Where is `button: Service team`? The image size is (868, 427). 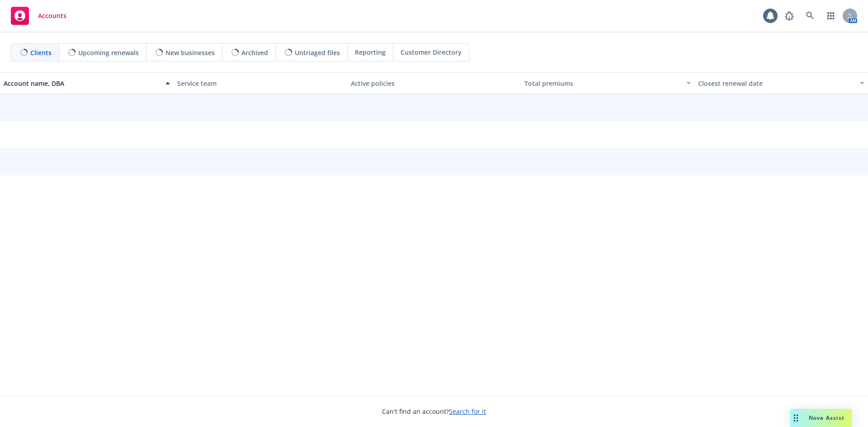 button: Service team is located at coordinates (260, 83).